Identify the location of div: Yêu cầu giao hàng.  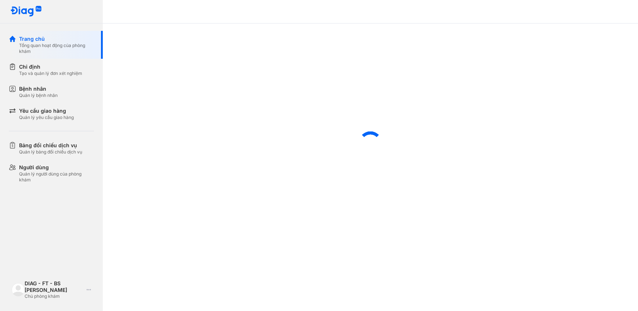
(46, 111).